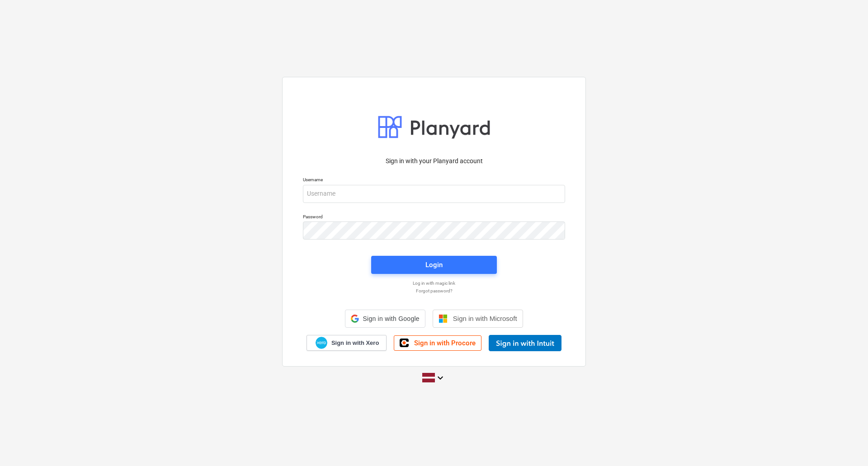  What do you see at coordinates (385, 319) in the screenshot?
I see `div: Sign in with Google` at bounding box center [385, 319].